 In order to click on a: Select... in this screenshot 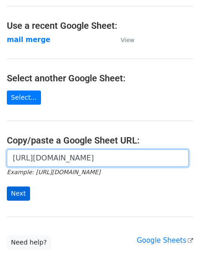, I will do `click(24, 97)`.